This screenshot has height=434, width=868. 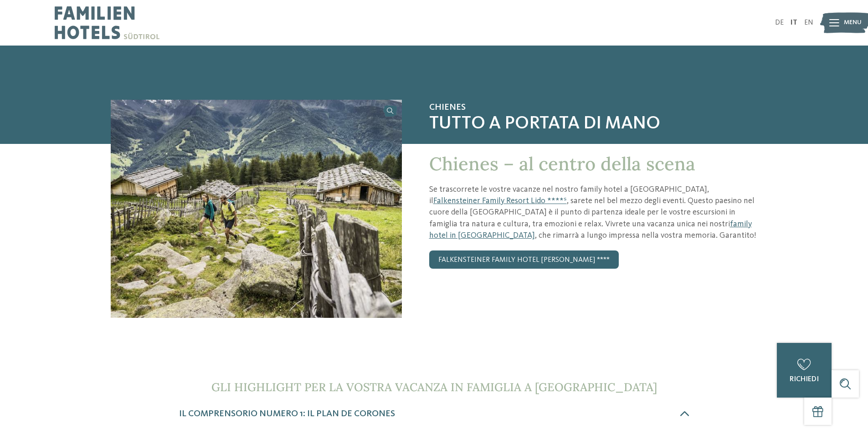 What do you see at coordinates (256, 209) in the screenshot?
I see `a: Il family hotel a Chienes nel cuore della Val Pusteria` at bounding box center [256, 209].